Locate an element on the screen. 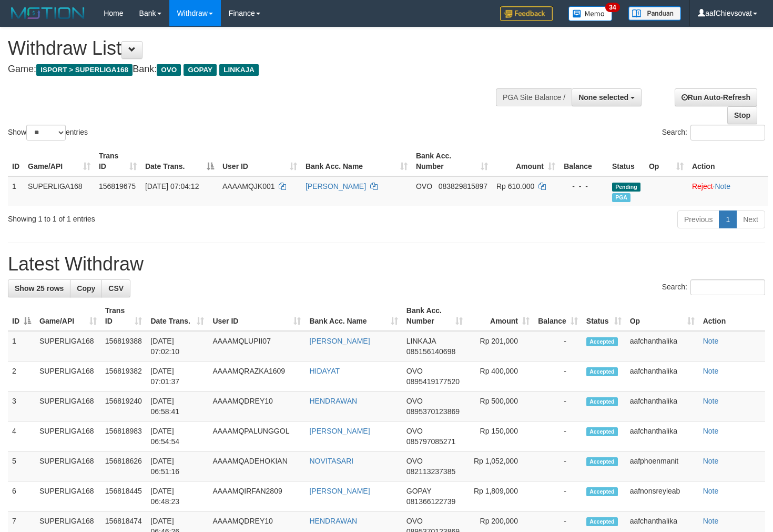 The width and height of the screenshot is (773, 532). td: Rp 201,000 is located at coordinates (500, 346).